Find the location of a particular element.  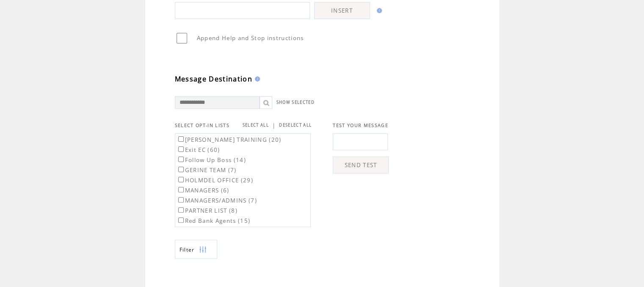

label: HOLMDEL OFFICE (29) is located at coordinates (214, 180).